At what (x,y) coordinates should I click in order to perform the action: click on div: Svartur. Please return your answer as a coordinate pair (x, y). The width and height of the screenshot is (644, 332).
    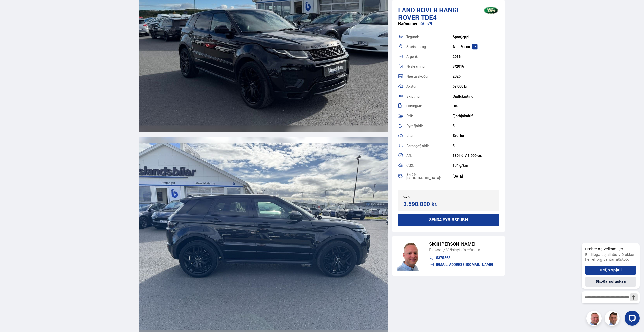
    Looking at the image, I should click on (476, 136).